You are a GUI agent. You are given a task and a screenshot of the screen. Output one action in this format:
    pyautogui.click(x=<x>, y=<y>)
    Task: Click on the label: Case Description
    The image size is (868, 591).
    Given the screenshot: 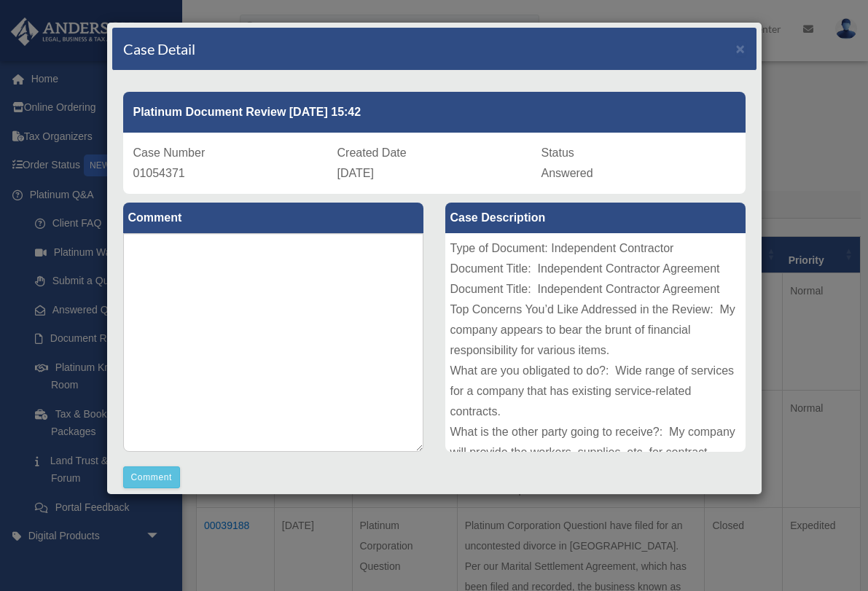 What is the action you would take?
    pyautogui.click(x=596, y=218)
    